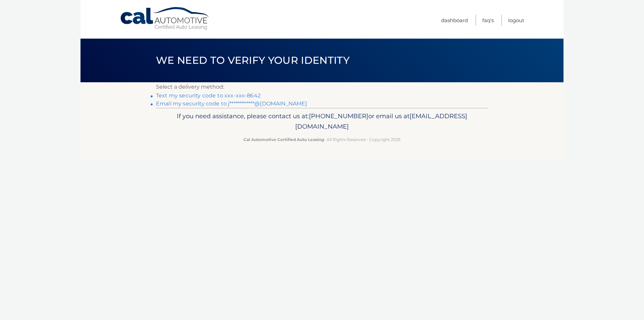 The height and width of the screenshot is (320, 644). I want to click on p: If you need assistance, please contact us at: or email us at, so click(322, 121).